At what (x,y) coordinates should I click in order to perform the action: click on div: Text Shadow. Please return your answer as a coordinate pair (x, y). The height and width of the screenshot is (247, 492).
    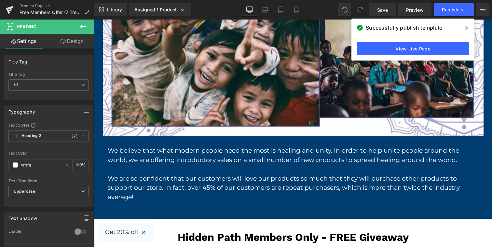
    Looking at the image, I should click on (23, 216).